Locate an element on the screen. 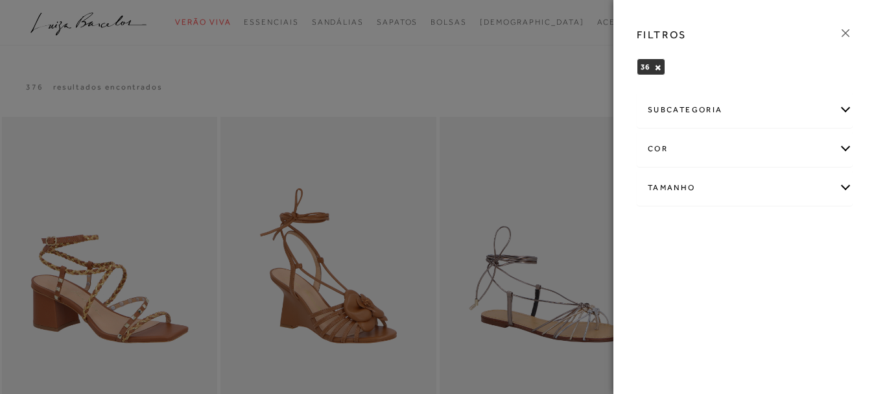 This screenshot has height=394, width=876. div: cor is located at coordinates (745, 149).